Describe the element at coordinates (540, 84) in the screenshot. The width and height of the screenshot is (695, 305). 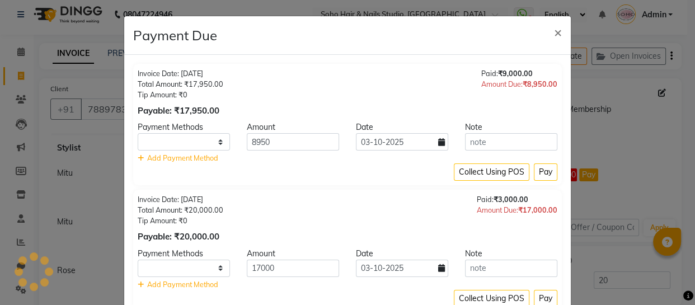
I see `span: ₹8,950.00` at that location.